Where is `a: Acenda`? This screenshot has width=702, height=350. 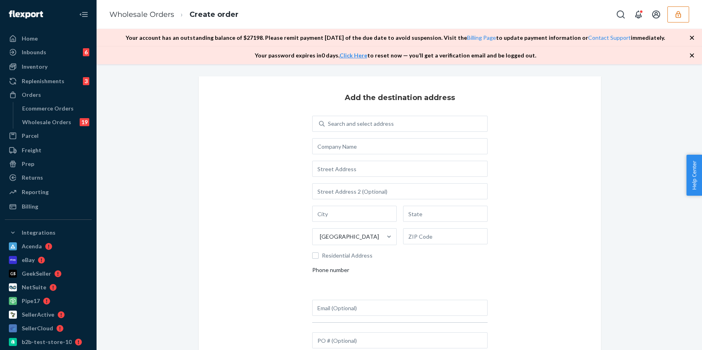
a: Acenda is located at coordinates (48, 247).